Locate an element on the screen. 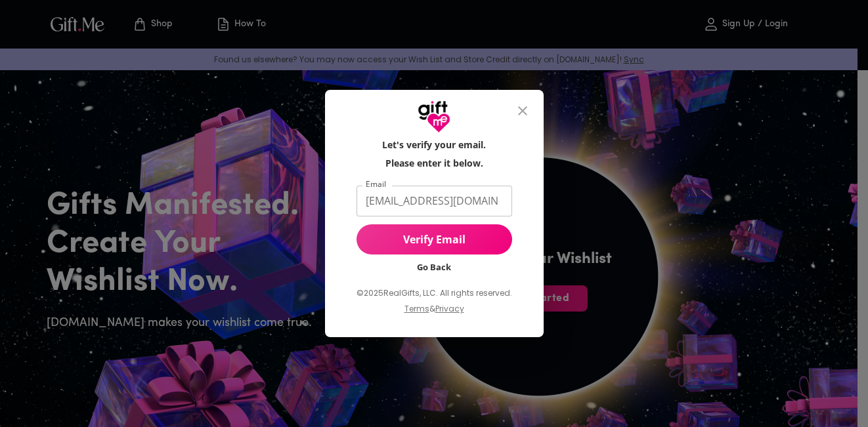  a: Go Back is located at coordinates (434, 267).